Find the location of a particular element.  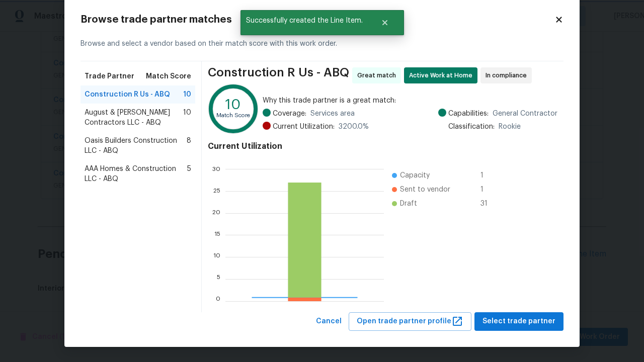

span: Cancel is located at coordinates (329, 322).